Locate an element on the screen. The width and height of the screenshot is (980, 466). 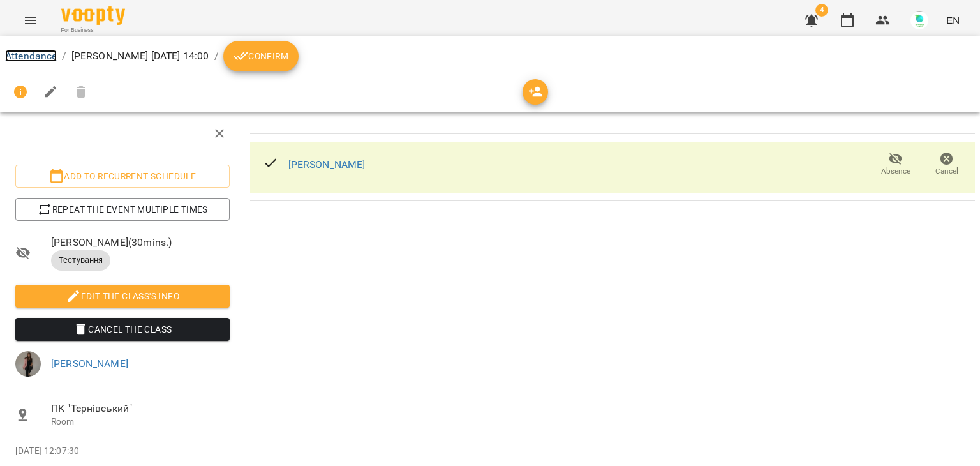
span: Add to recurrent schedule is located at coordinates (122, 176).